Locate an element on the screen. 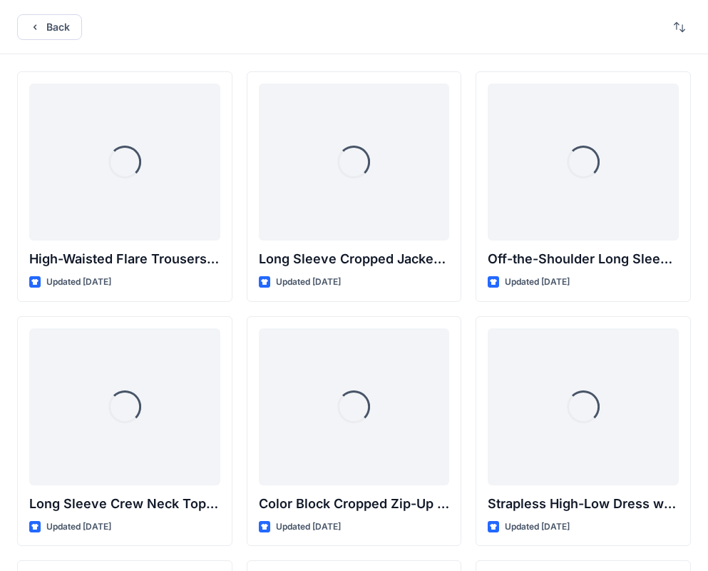  p: Color Block Cropped Zip-Up Jacket with Sheer Sleeves is located at coordinates (355, 504).